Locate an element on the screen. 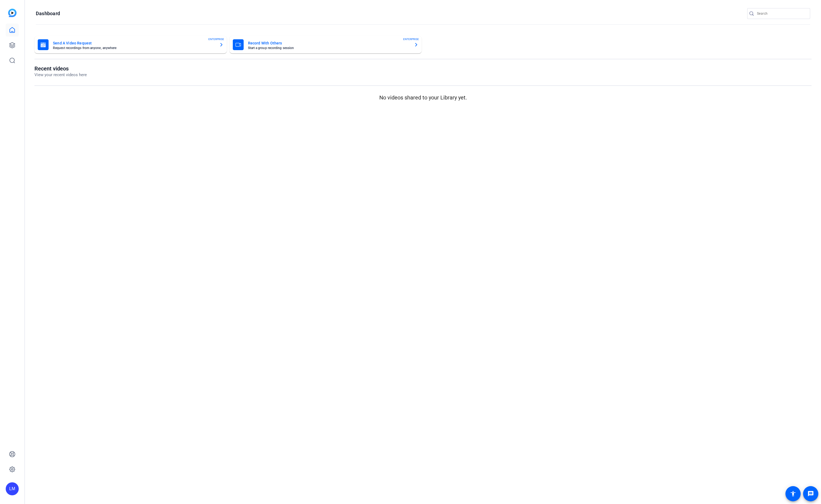 The image size is (821, 504). mat-icon: accessibility is located at coordinates (793, 494).